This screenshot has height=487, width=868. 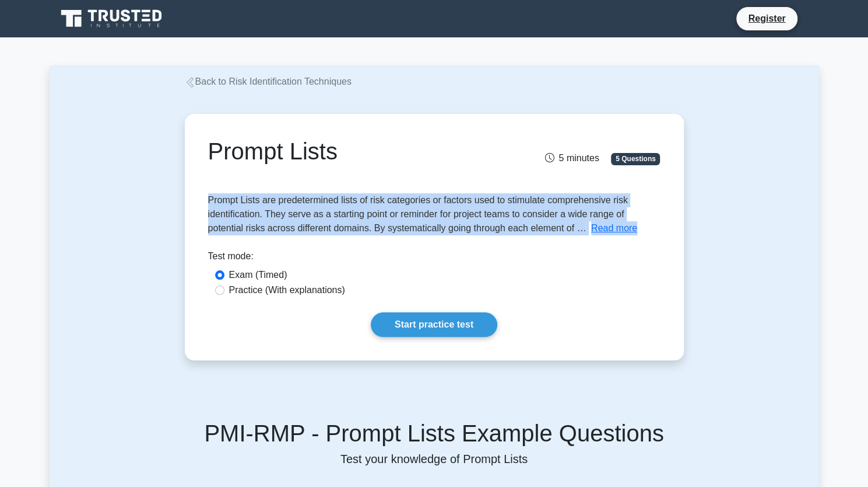 What do you see at coordinates (767, 18) in the screenshot?
I see `a: Register` at bounding box center [767, 18].